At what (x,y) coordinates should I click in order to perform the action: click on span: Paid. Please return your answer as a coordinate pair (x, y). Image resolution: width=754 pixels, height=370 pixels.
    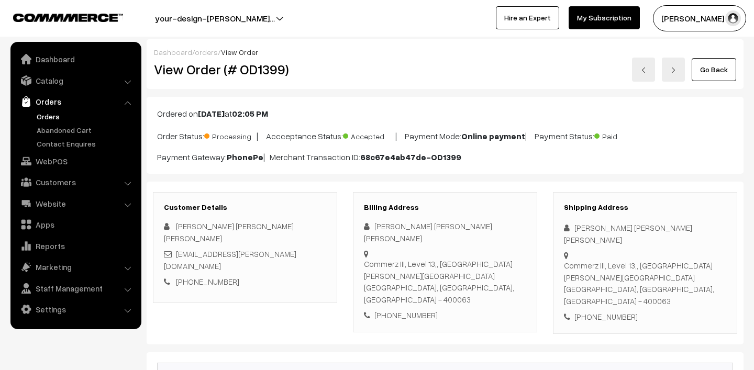
    Looking at the image, I should click on (621, 135).